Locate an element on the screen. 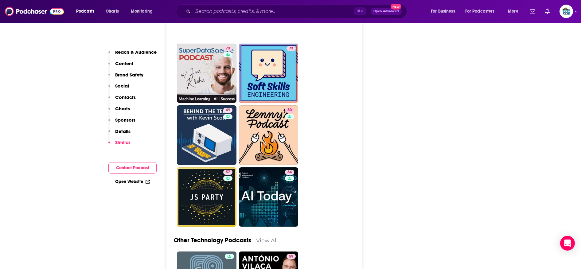 Image resolution: width=581 pixels, height=269 pixels. span: Monitoring is located at coordinates (142, 11).